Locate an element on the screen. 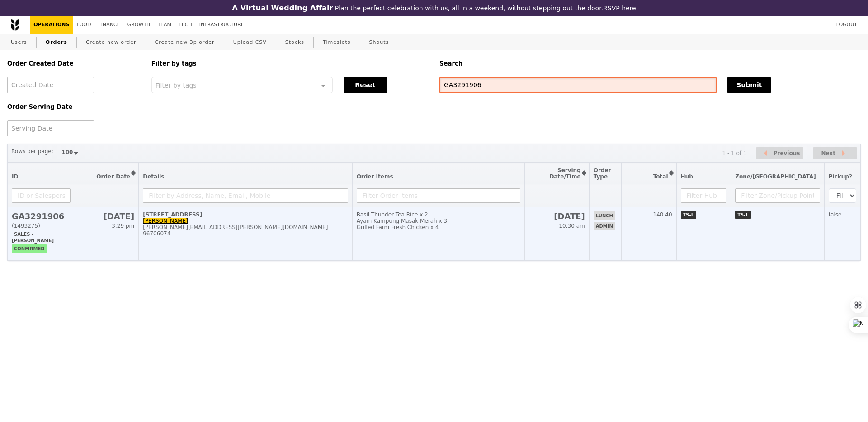 The width and height of the screenshot is (868, 422). span: false is located at coordinates (835, 215).